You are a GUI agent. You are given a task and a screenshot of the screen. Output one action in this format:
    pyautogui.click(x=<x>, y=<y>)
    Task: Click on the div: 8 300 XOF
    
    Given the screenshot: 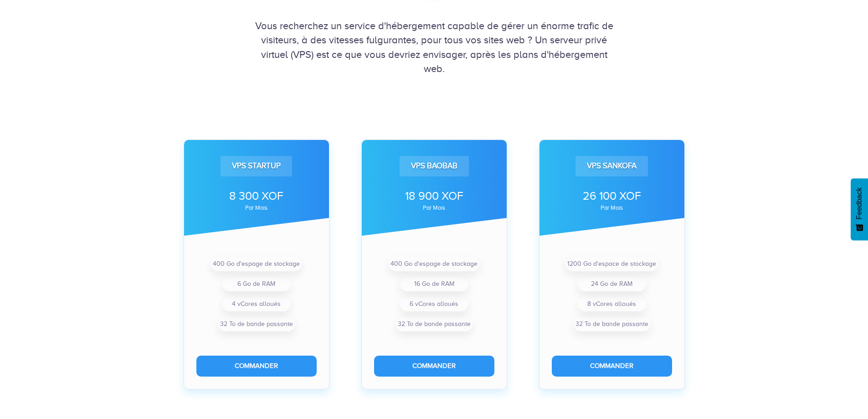 What is the action you would take?
    pyautogui.click(x=256, y=196)
    